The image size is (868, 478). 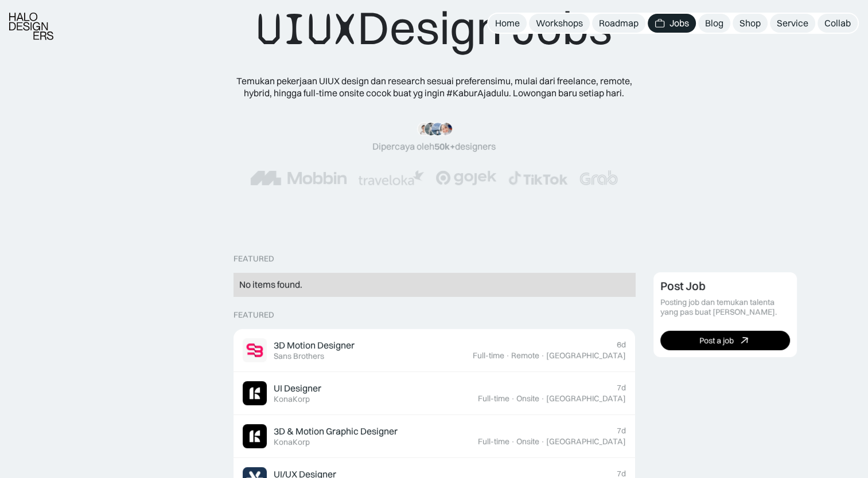 I want to click on div: Service, so click(x=792, y=23).